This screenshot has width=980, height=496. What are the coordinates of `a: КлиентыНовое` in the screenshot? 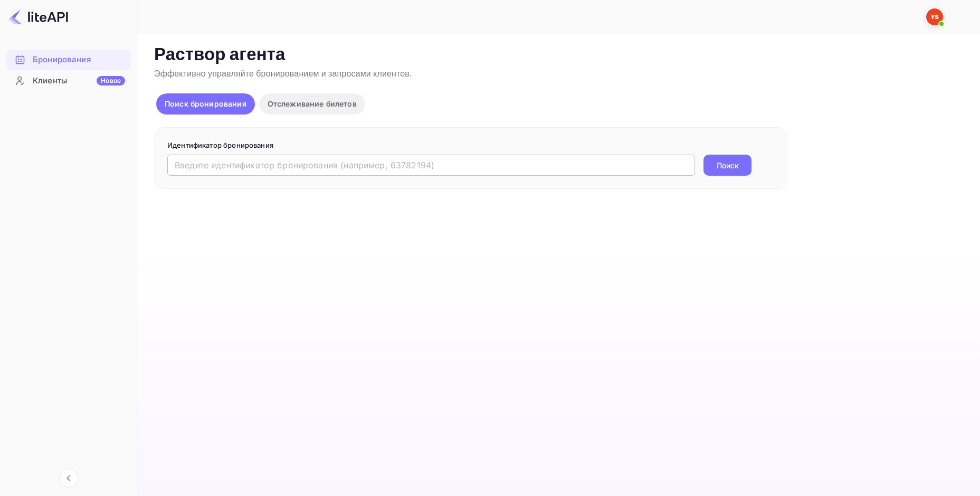 It's located at (68, 80).